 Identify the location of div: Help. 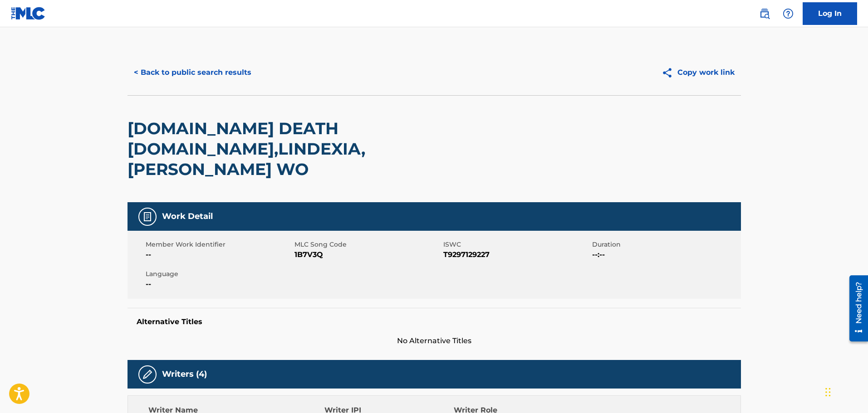
(788, 13).